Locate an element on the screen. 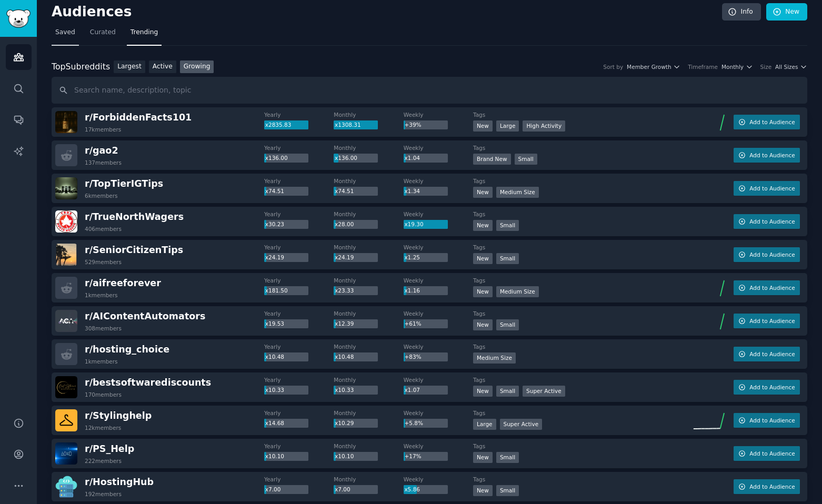 The width and height of the screenshot is (822, 504). span: r/ TopTierIGTips is located at coordinates (123, 183).